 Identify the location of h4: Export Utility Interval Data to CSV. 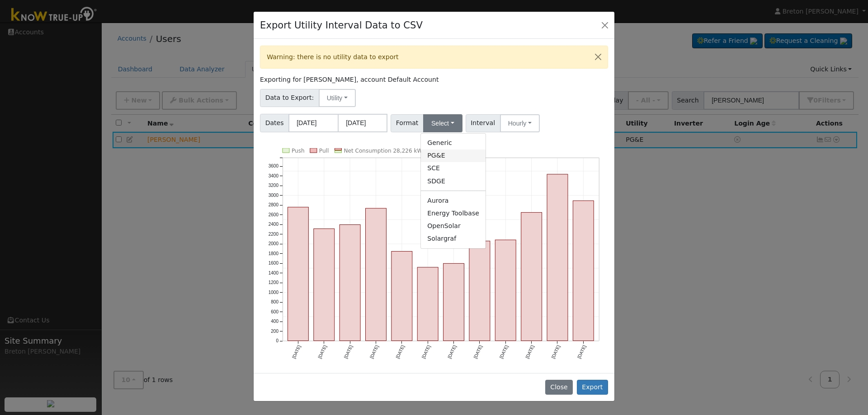
(341, 25).